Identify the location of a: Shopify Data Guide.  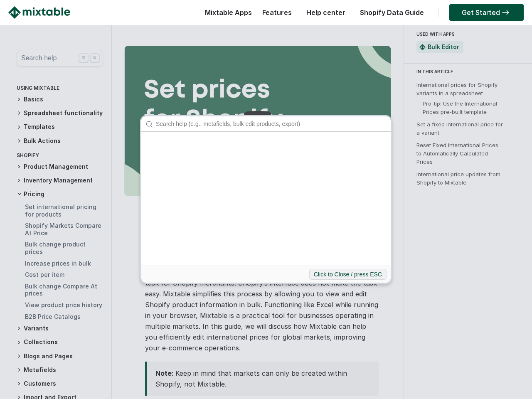
(392, 12).